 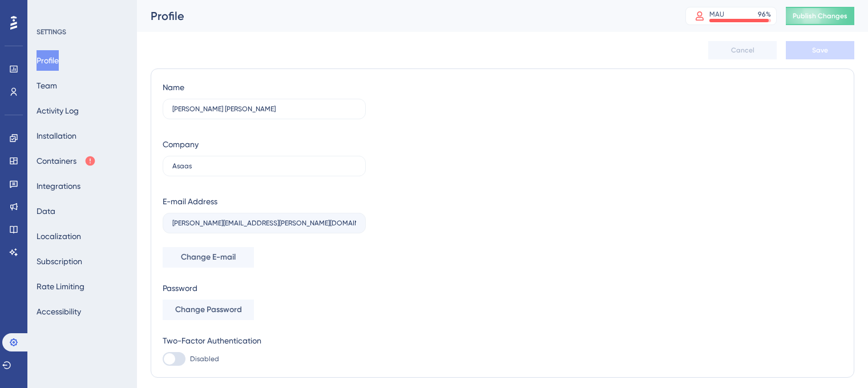 I want to click on span: Cancel, so click(x=742, y=50).